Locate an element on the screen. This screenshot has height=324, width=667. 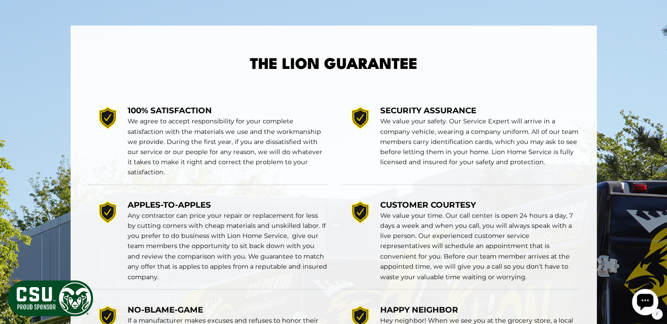
span: HAPPY NEIGHBOR is located at coordinates (419, 309).